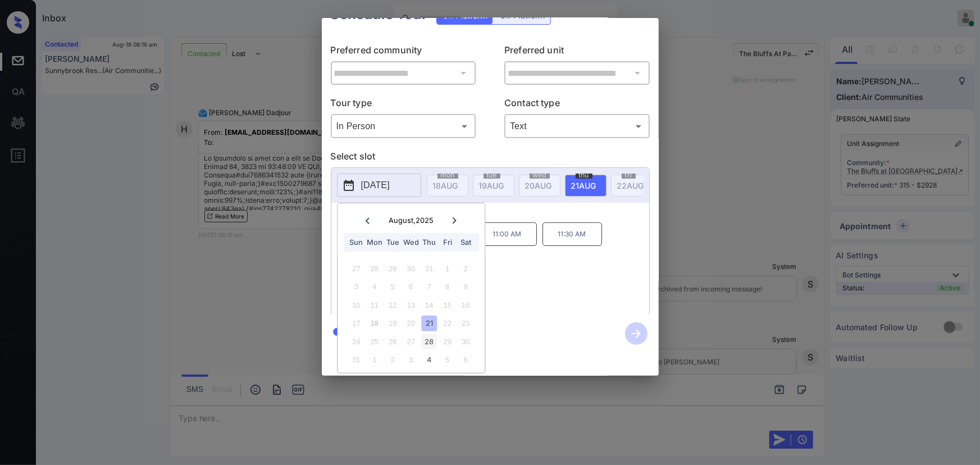 This screenshot has width=980, height=465. I want to click on div: Not available Tuesday, August 12th, 2025, so click(392, 305).